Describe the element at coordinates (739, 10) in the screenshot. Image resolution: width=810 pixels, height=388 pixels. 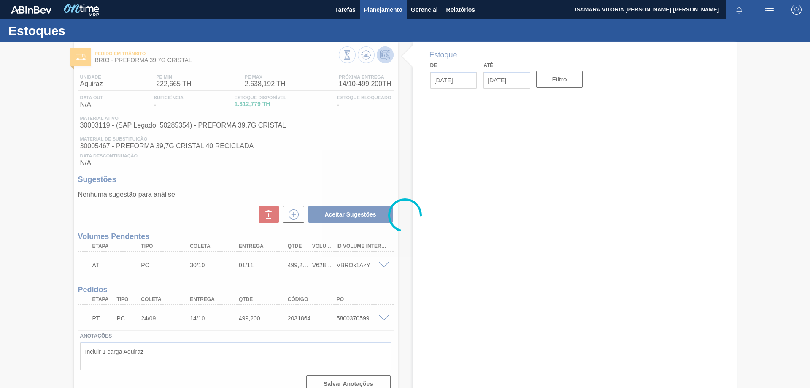
I see `button: Notificações` at that location.